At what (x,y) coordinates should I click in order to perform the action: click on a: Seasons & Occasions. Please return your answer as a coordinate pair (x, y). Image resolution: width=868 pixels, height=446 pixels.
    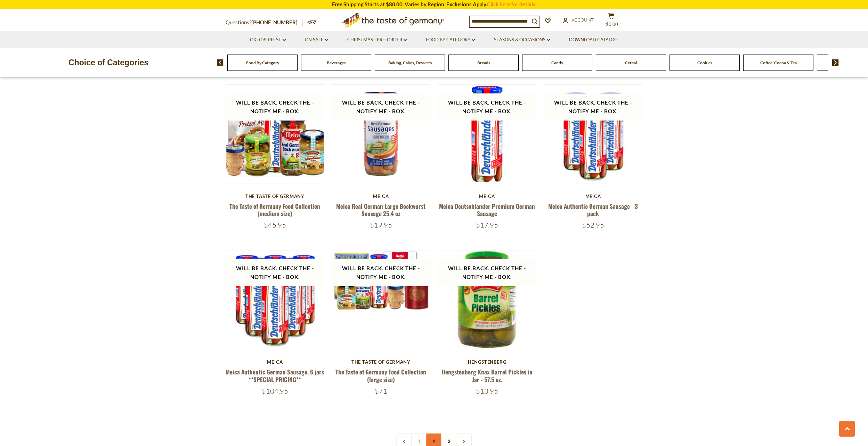
    Looking at the image, I should click on (522, 40).